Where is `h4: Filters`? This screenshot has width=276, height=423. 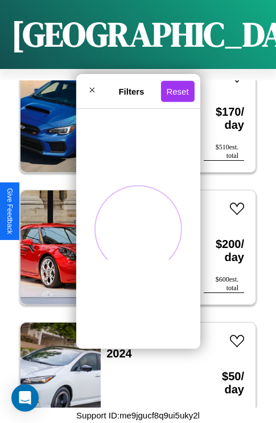
h4: Filters is located at coordinates (131, 91).